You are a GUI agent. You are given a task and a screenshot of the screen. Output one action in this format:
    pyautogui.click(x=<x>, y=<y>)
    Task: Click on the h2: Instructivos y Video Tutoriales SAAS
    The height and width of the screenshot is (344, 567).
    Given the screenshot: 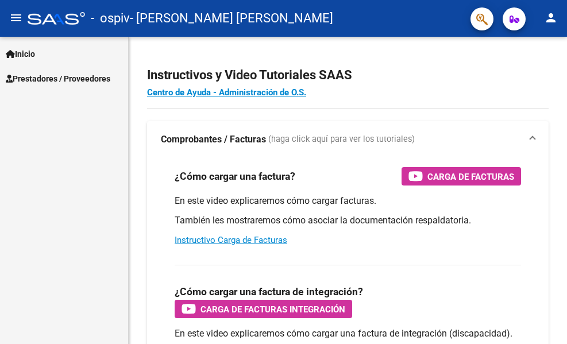 What is the action you would take?
    pyautogui.click(x=348, y=75)
    